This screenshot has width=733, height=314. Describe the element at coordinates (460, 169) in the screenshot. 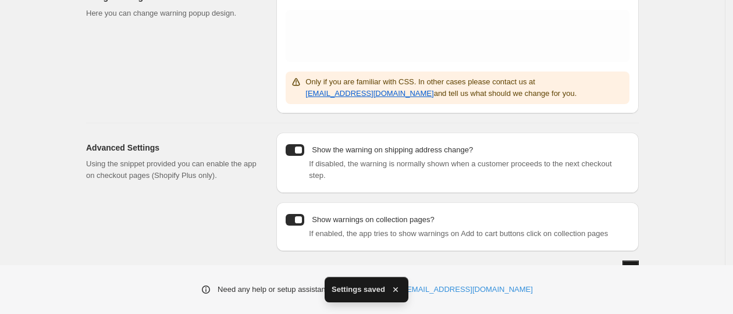

I see `span: If disabled, the warning is normally shown when a customer proceeds to the next checkout step.` at that location.